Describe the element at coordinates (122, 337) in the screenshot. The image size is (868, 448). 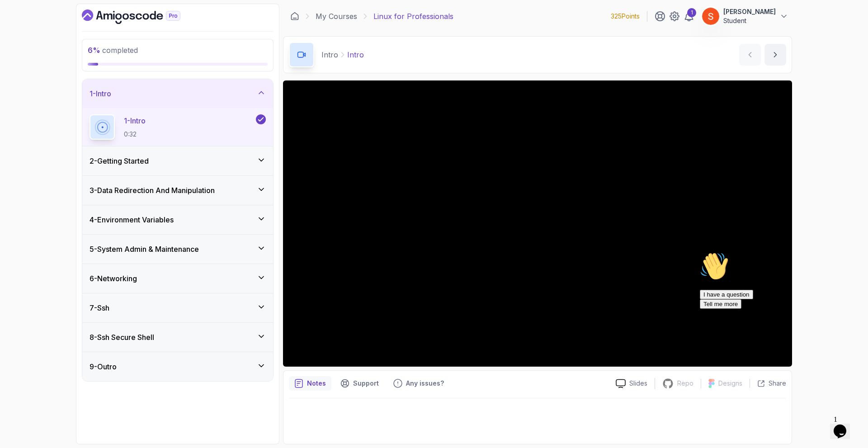
I see `h3: 8 - Ssh Secure Shell` at that location.